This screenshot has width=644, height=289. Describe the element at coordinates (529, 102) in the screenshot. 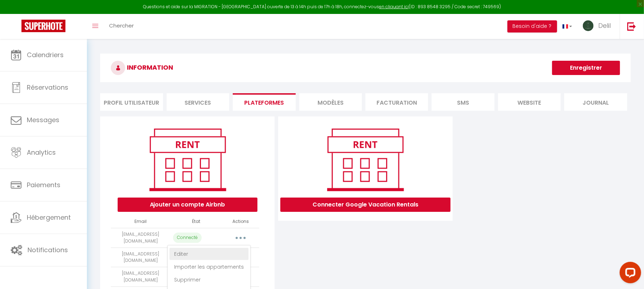

I see `li: website` at that location.